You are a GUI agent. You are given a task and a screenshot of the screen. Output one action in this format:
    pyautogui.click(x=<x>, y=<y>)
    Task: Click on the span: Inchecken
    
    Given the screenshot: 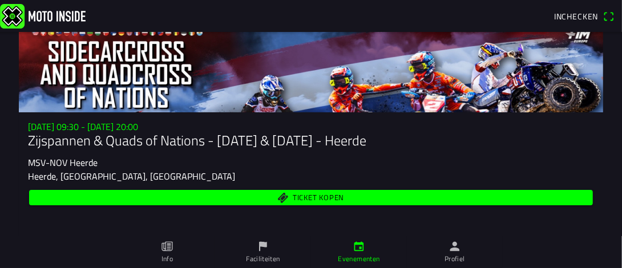 What is the action you would take?
    pyautogui.click(x=576, y=16)
    